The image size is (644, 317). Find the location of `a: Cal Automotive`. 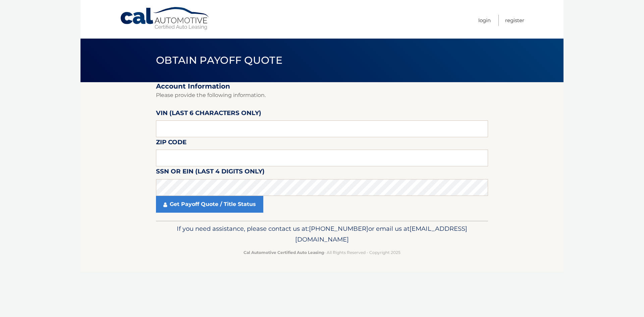

a: Cal Automotive is located at coordinates (165, 19).